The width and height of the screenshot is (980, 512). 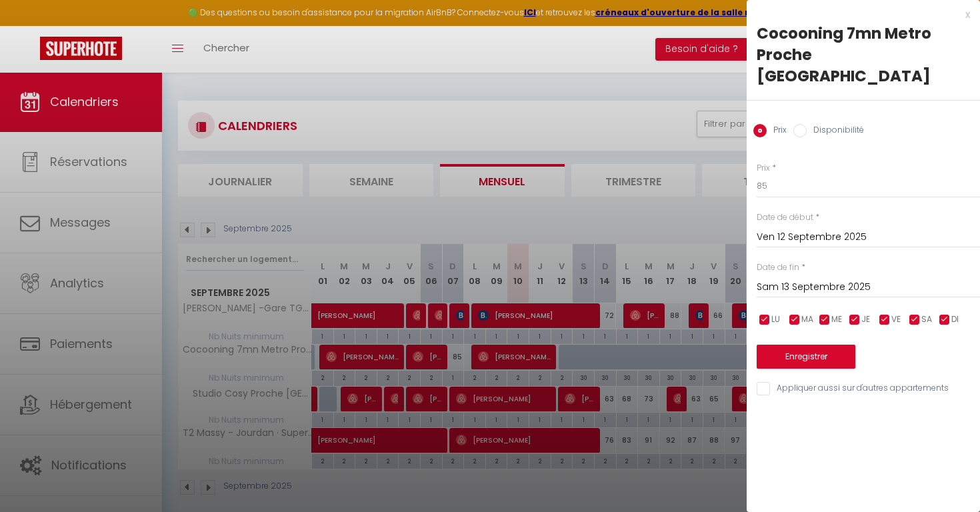 I want to click on span: DI, so click(x=955, y=320).